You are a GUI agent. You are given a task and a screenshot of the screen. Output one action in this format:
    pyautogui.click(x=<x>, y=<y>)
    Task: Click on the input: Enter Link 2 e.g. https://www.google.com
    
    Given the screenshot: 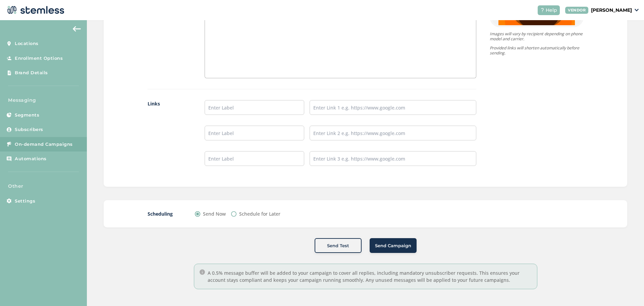 What is the action you would take?
    pyautogui.click(x=393, y=133)
    